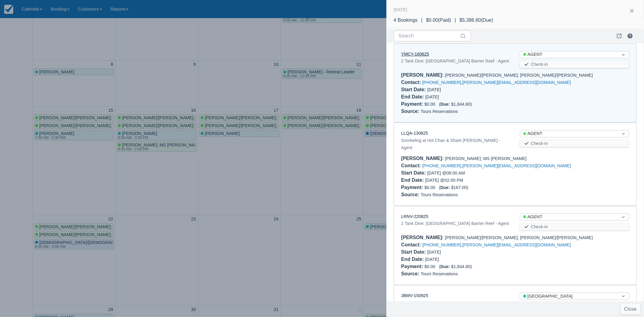 This screenshot has height=317, width=644. What do you see at coordinates (415, 216) in the screenshot?
I see `a: LRNV-220825` at bounding box center [415, 216].